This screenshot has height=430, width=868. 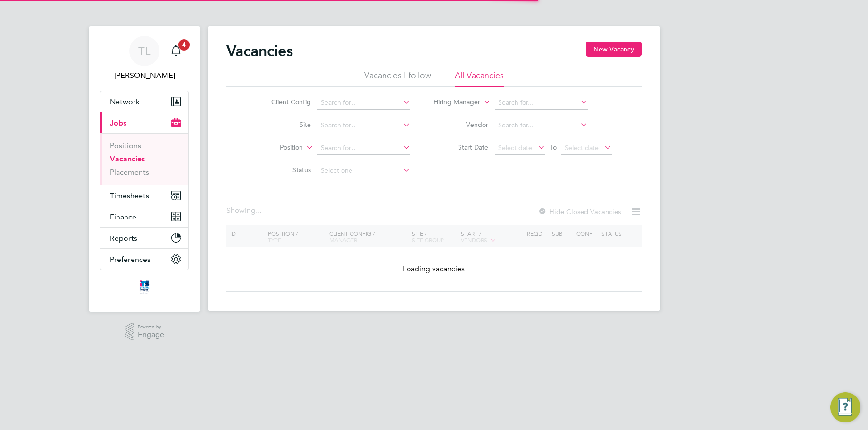 What do you see at coordinates (284, 170) in the screenshot?
I see `label: Status` at bounding box center [284, 170].